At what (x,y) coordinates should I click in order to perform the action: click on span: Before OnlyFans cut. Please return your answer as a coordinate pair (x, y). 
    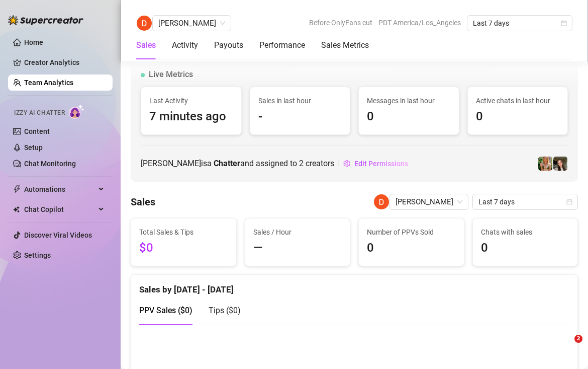
    Looking at the image, I should click on (341, 22).